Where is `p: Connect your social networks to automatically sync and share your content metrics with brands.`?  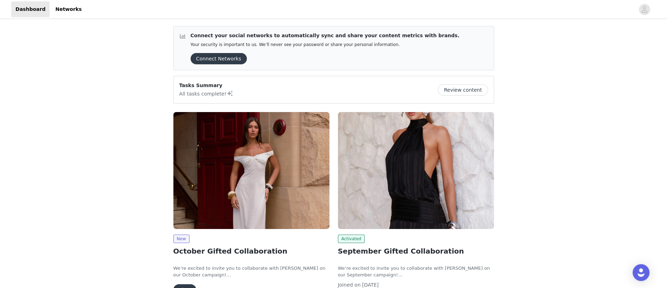
p: Connect your social networks to automatically sync and share your content metrics with brands. is located at coordinates (325, 35).